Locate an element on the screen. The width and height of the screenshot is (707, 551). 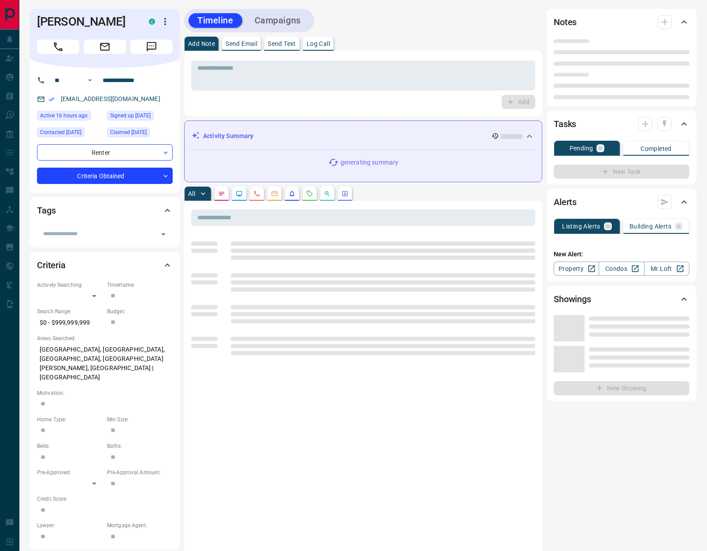
p: Building Alerts is located at coordinates (651, 226).